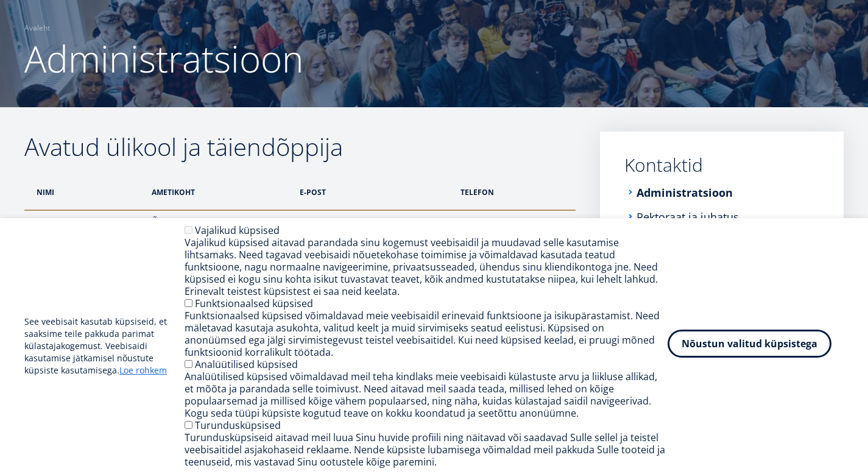 The image size is (868, 474). I want to click on th: telefon, so click(515, 192).